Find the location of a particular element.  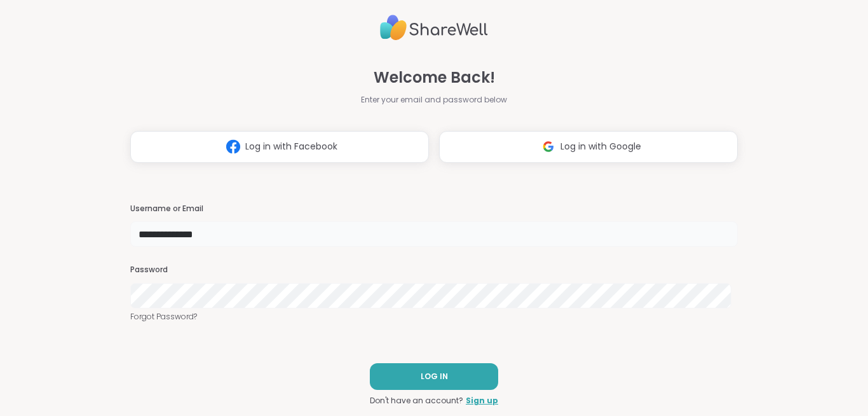

span: Welcome Back! is located at coordinates (434, 77).